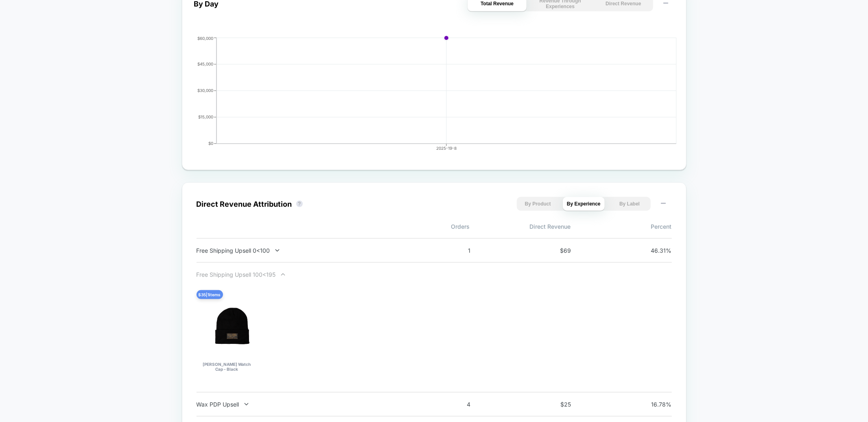 This screenshot has width=868, height=422. What do you see at coordinates (205, 38) in the screenshot?
I see `tspan: $60,000` at bounding box center [205, 38].